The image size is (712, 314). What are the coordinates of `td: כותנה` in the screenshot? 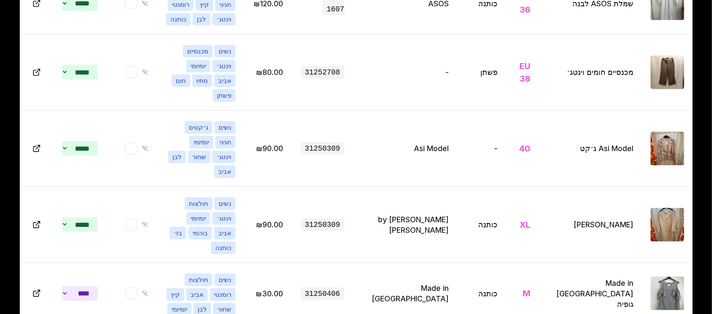 It's located at (482, 224).